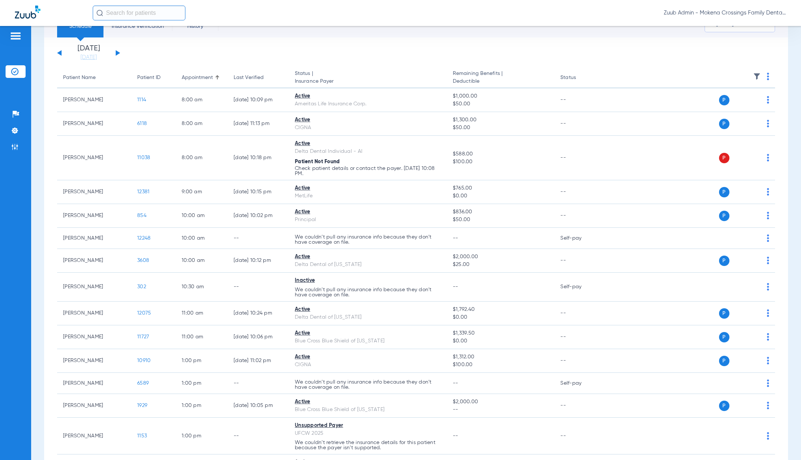 The image size is (801, 460). Describe the element at coordinates (500, 162) in the screenshot. I see `span: $100.00` at that location.